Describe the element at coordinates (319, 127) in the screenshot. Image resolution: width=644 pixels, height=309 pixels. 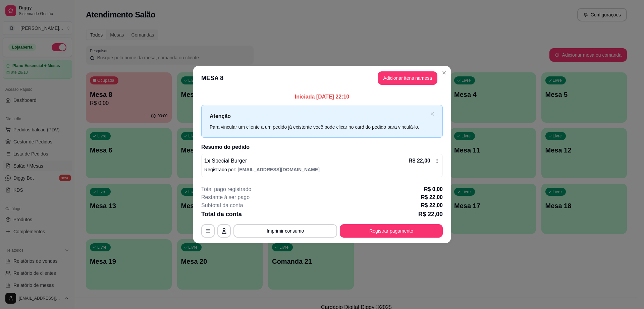
I see `div: Para vincular um cliente a um pedido já existente você pode clicar no card do pedido para vinculá...` at that location.